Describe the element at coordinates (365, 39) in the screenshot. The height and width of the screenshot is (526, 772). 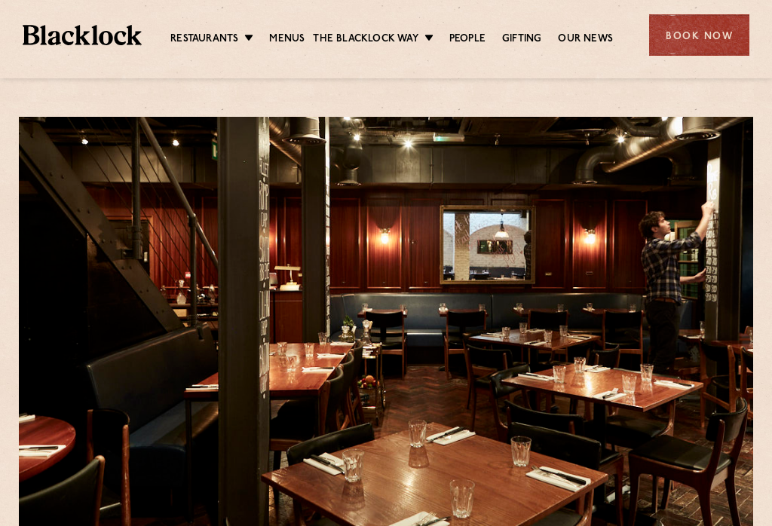
I see `a: The Blacklock Way` at that location.